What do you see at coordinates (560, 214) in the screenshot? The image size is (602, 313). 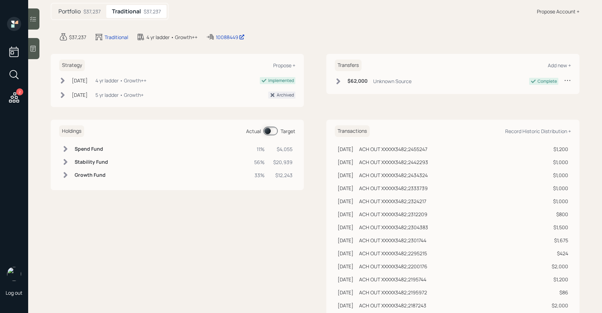 I see `div: $800` at bounding box center [560, 214].